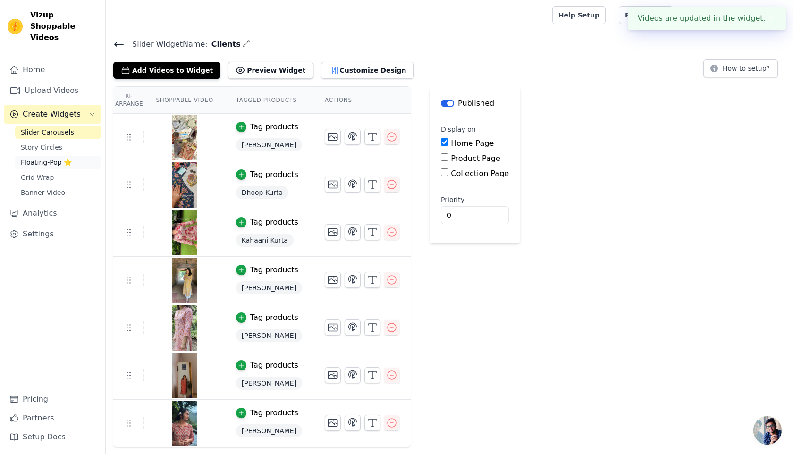 The image size is (793, 454). Describe the element at coordinates (246, 44) in the screenshot. I see `div: Edit Name` at that location.